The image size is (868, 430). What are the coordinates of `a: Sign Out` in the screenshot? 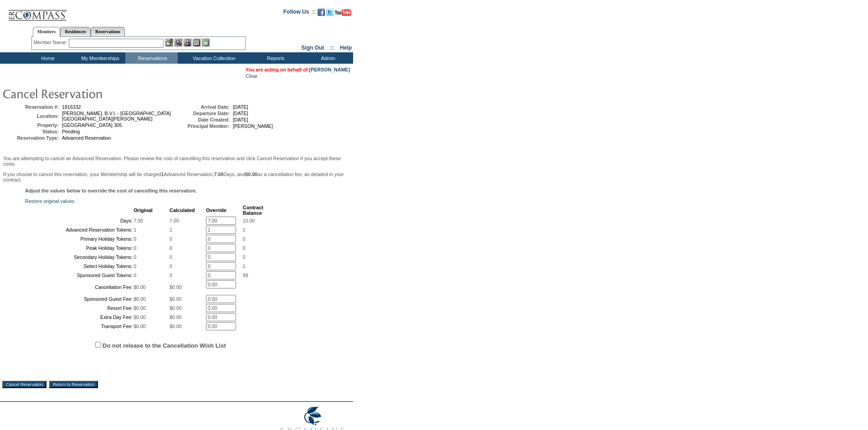 It's located at (312, 48).